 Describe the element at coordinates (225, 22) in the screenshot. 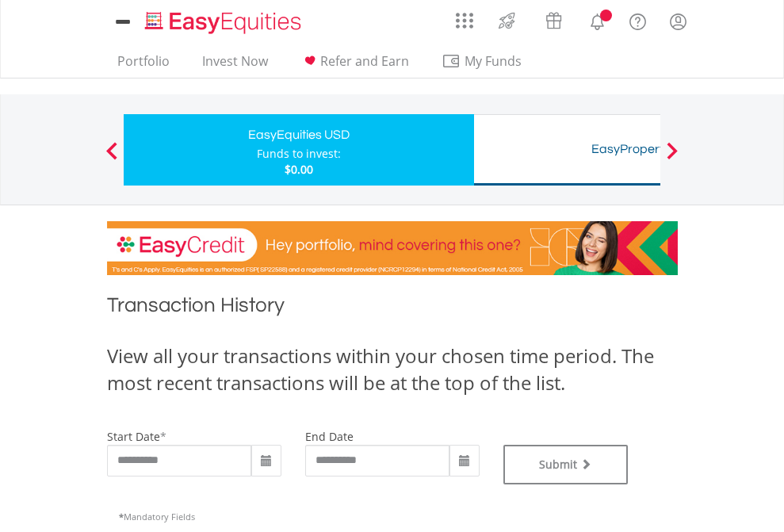

I see `img: EasyEquities_Logo.png` at that location.